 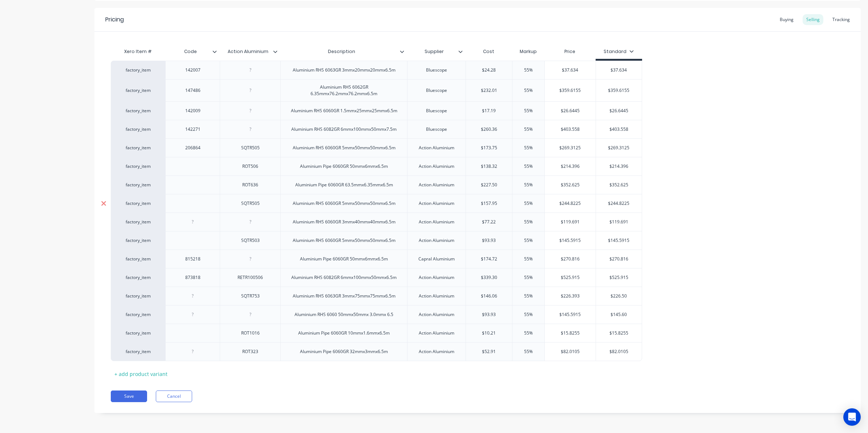 What do you see at coordinates (141, 373) in the screenshot?
I see `div: + add product variant` at bounding box center [141, 373].